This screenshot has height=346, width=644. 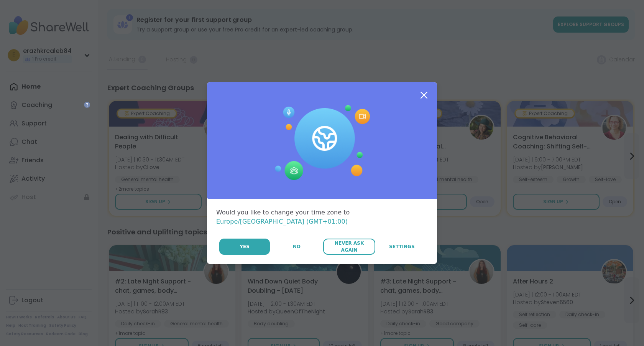 I want to click on span: Never Ask Again, so click(x=349, y=247).